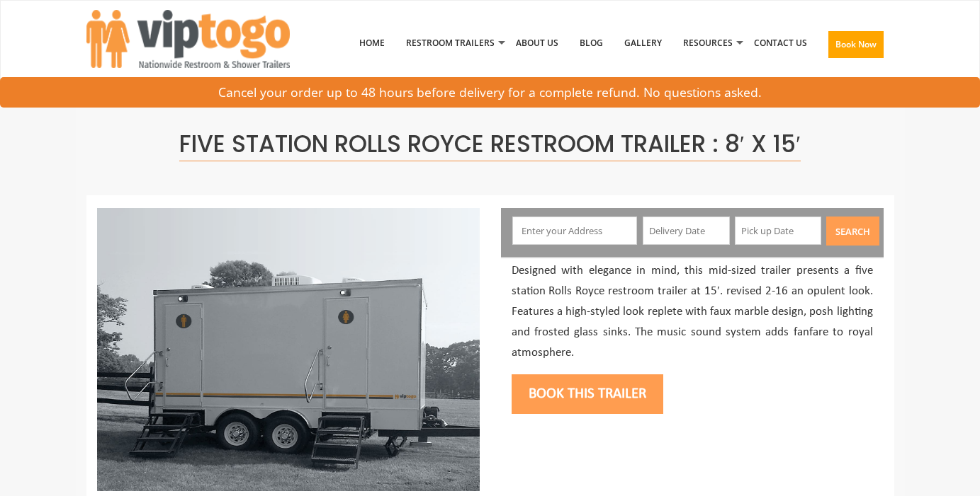 The height and width of the screenshot is (496, 980). What do you see at coordinates (372, 43) in the screenshot?
I see `a: Home` at bounding box center [372, 43].